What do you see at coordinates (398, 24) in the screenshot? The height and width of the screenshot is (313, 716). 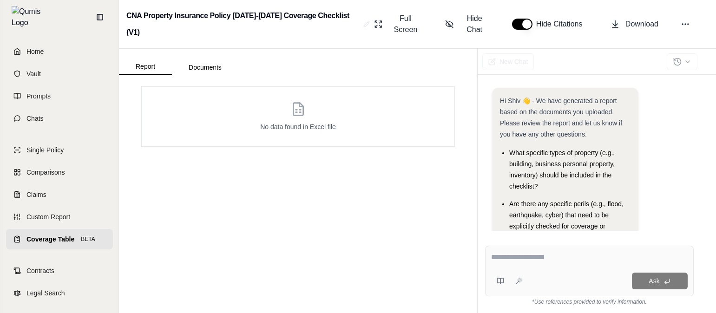 I see `button: Full Screen` at bounding box center [398, 24].